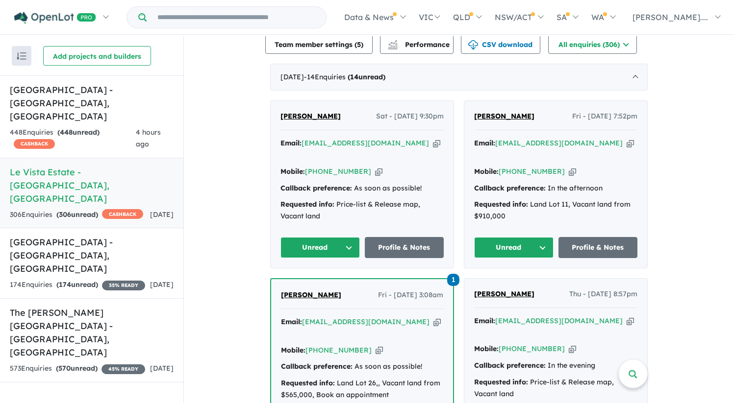 The width and height of the screenshot is (734, 403). Describe the element at coordinates (453, 279) in the screenshot. I see `a: 1` at that location.